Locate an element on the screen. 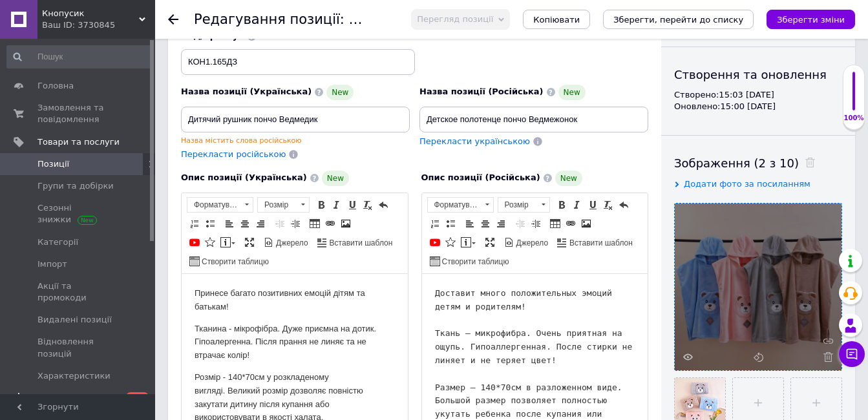  span: Акції та промокоди is located at coordinates (78, 292).